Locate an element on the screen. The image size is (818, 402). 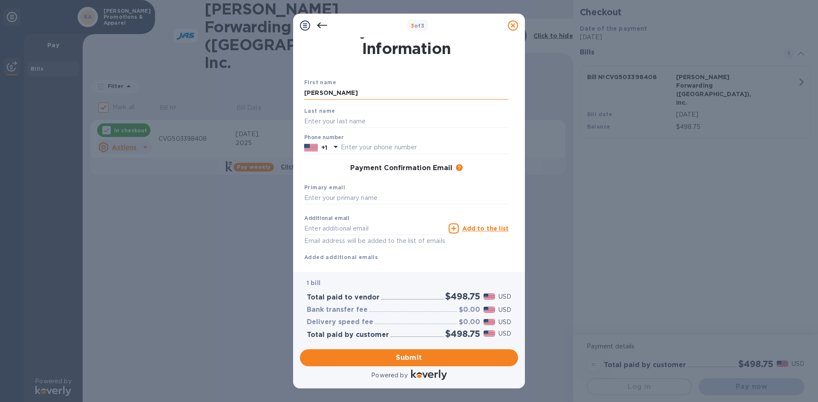
h3: Payment Confirmation Email is located at coordinates (401, 168).